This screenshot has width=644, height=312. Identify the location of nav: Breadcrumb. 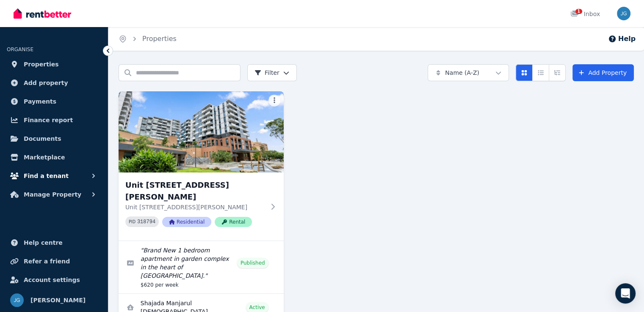
(147, 39).